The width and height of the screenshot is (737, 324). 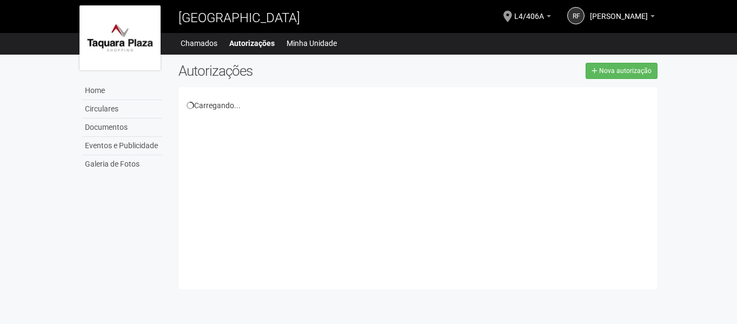 I want to click on a: Chamados, so click(x=199, y=43).